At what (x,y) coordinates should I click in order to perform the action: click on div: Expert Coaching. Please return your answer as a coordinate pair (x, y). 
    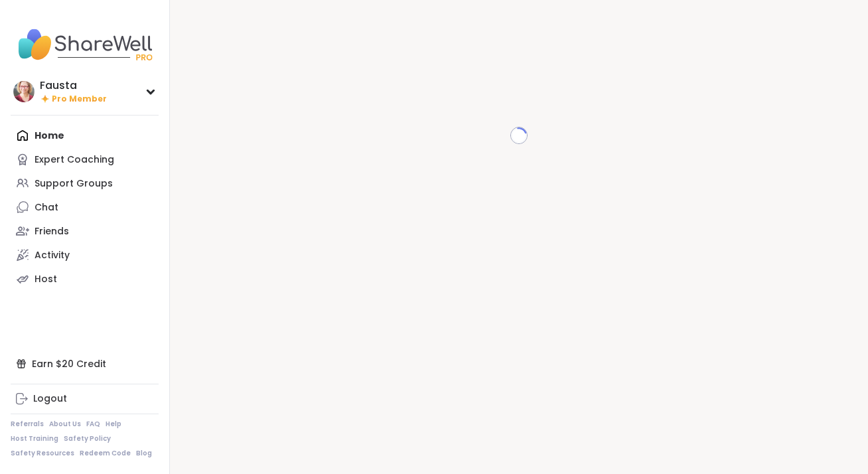
    Looking at the image, I should click on (74, 160).